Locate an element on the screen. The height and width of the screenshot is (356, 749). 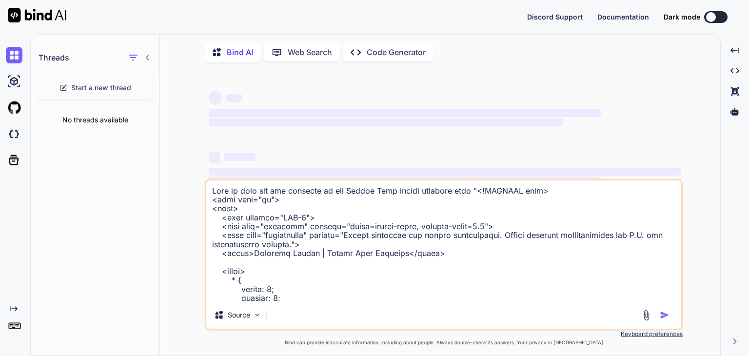
p: Code Generator is located at coordinates (396, 52).